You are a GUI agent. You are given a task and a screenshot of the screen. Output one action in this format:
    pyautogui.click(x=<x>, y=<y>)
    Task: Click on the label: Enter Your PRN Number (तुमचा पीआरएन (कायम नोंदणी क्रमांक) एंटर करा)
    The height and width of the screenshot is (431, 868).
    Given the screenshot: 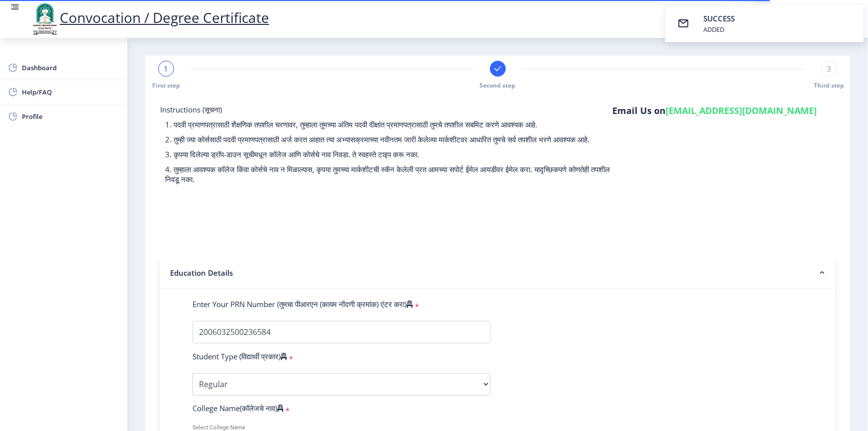 What is the action you would take?
    pyautogui.click(x=302, y=304)
    